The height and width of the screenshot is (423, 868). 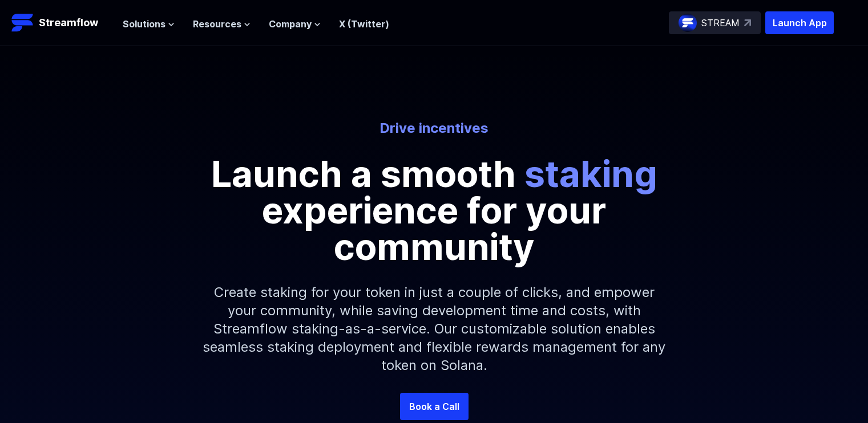 I want to click on button: Launch App, so click(x=799, y=23).